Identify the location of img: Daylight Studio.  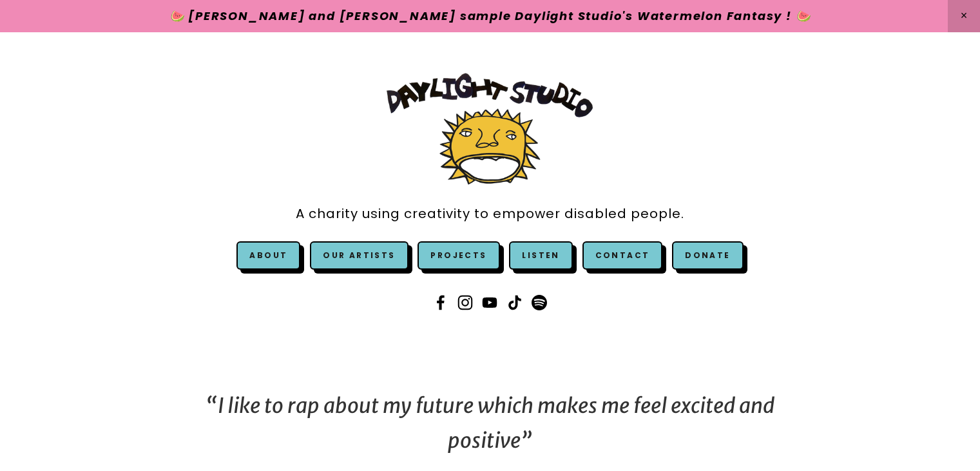
(489, 129).